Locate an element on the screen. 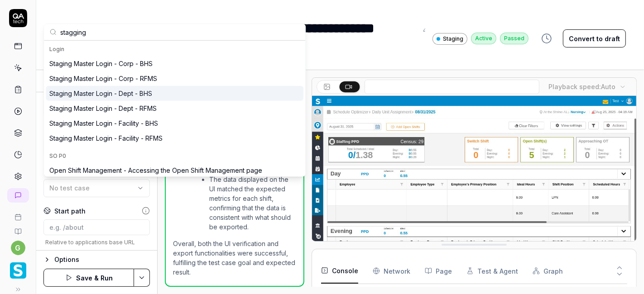  div: Suggestions is located at coordinates (174, 109).